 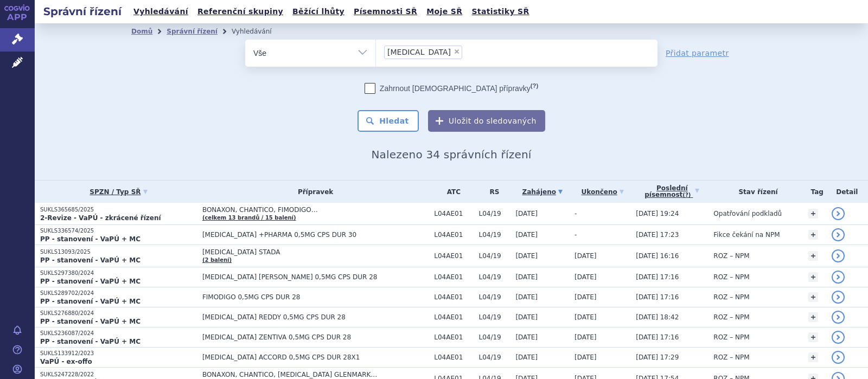 I want to click on a: Referenční skupiny, so click(x=240, y=12).